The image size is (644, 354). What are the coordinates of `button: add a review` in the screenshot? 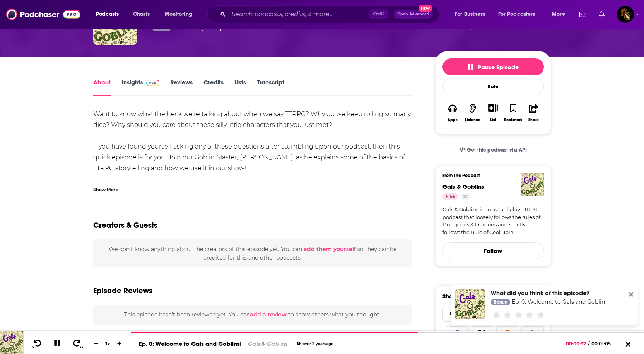 It's located at (268, 314).